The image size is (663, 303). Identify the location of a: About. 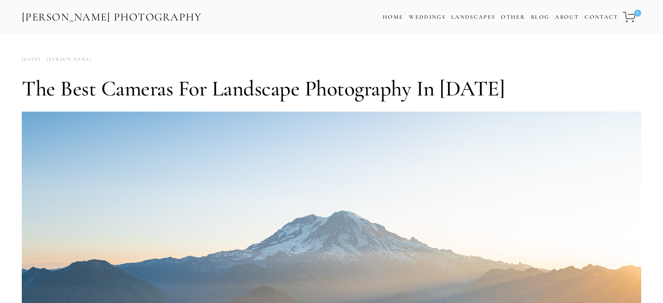
(566, 17).